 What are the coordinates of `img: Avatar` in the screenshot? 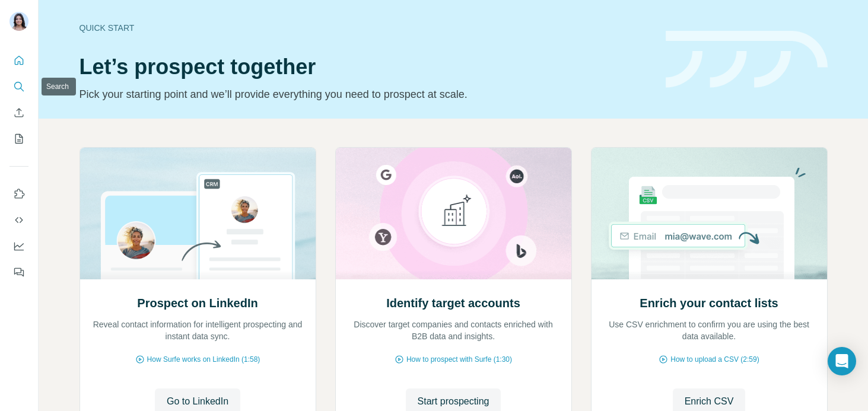 It's located at (19, 21).